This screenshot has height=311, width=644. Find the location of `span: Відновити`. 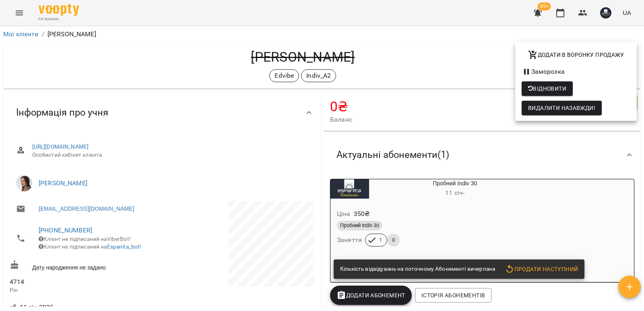

span: Відновити is located at coordinates (547, 89).